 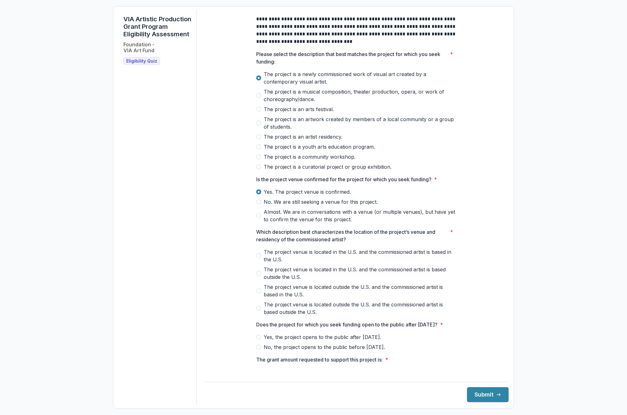 I want to click on span: The project is an artist residency., so click(x=303, y=137).